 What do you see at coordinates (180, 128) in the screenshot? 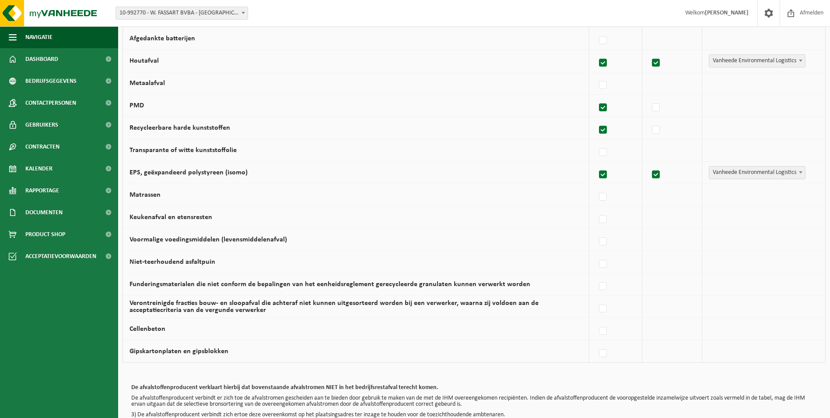
I see `label: Recycleerbare harde kunststoffen` at bounding box center [180, 128].